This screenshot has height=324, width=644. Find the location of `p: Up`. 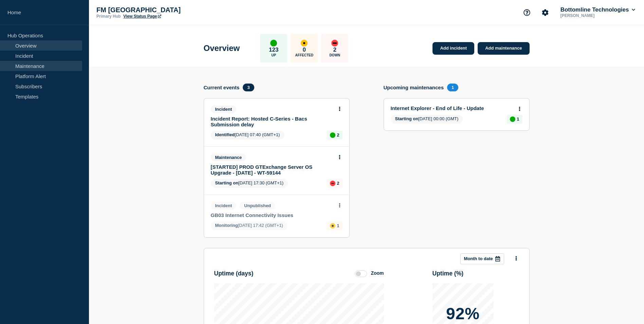

p: Up is located at coordinates (274, 55).